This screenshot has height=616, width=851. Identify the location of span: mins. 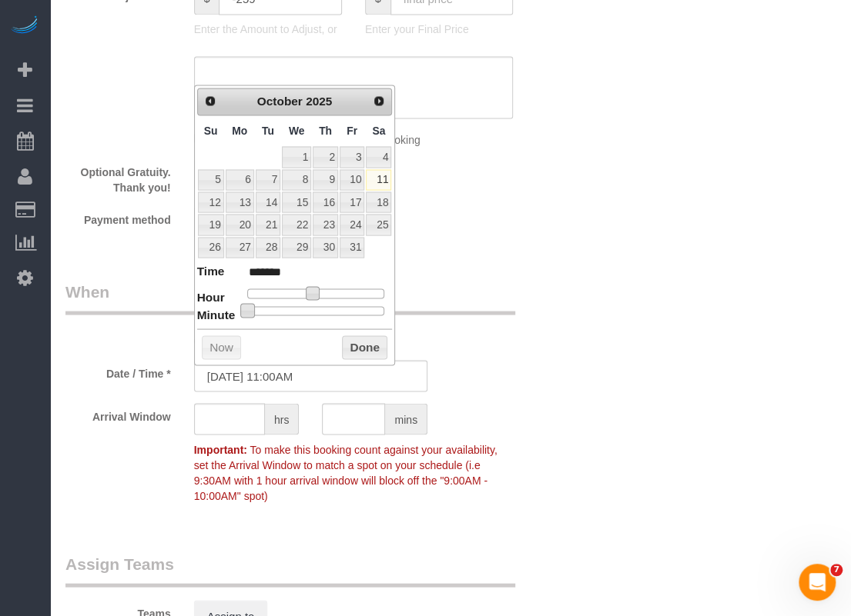
(406, 418).